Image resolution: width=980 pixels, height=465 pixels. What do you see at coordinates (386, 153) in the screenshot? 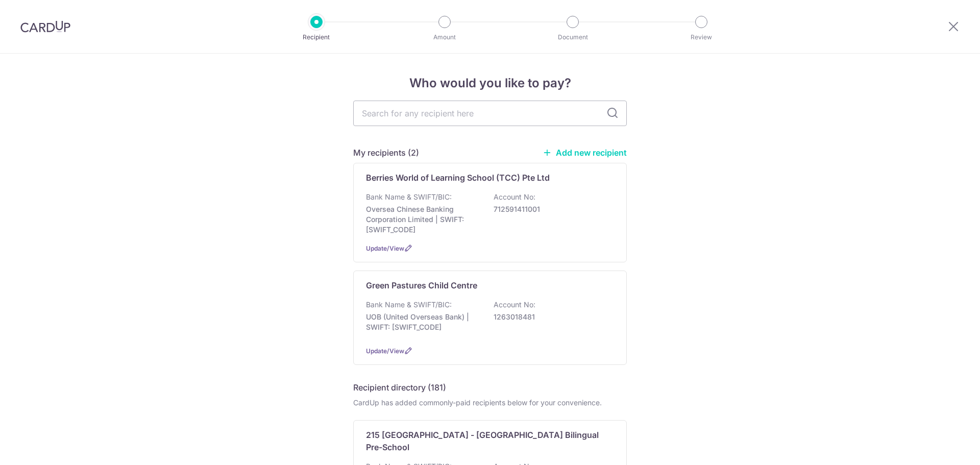
I see `h5: My recipients (2)` at bounding box center [386, 153].